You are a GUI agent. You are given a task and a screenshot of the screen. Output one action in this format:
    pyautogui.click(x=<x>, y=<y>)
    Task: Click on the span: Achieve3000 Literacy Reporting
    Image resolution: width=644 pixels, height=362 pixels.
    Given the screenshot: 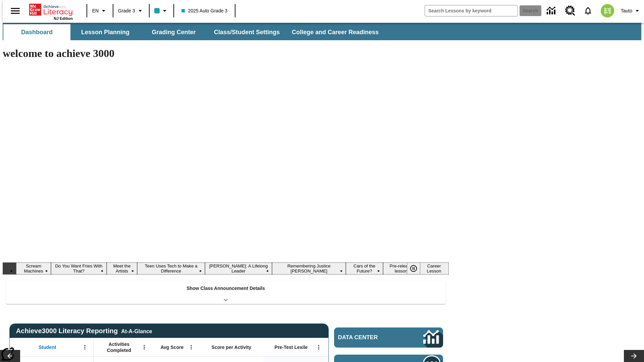 What is the action you would take?
    pyautogui.click(x=84, y=331)
    